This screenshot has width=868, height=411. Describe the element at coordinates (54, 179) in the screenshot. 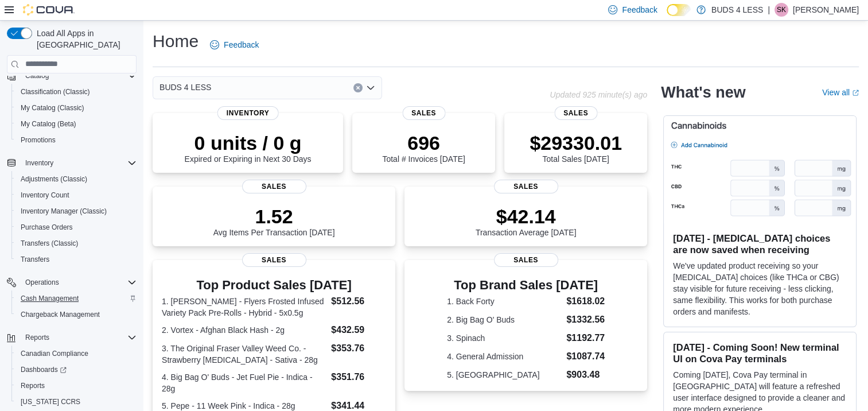

I see `span: Adjustments (Classic)` at that location.